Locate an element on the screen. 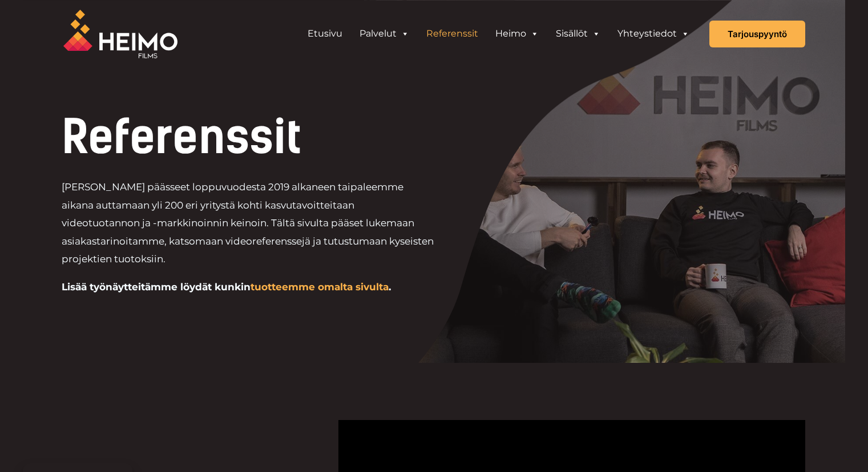 The width and height of the screenshot is (868, 472). div: Tarjouspyyntö is located at coordinates (757, 34).